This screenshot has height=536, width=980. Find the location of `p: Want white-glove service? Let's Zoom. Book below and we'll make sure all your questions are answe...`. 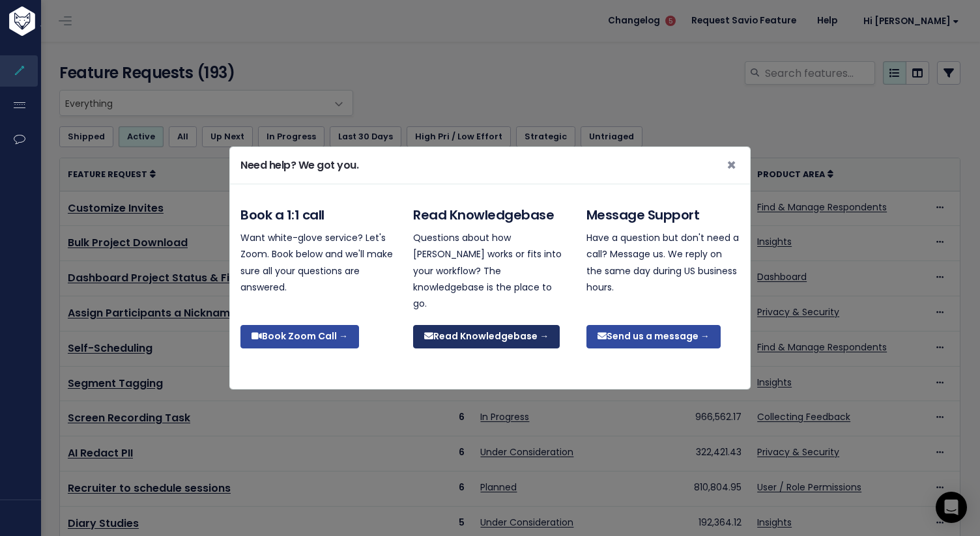

p: Want white-glove service? Let's Zoom. Book below and we'll make sure all your questions are answe... is located at coordinates (317, 262).